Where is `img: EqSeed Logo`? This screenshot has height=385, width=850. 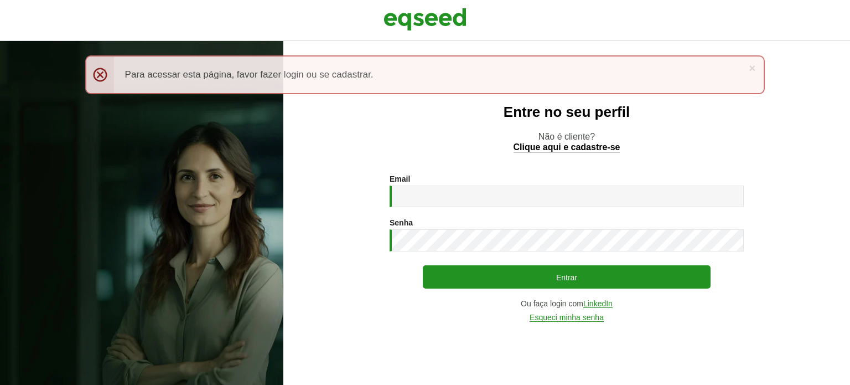 img: EqSeed Logo is located at coordinates (425, 19).